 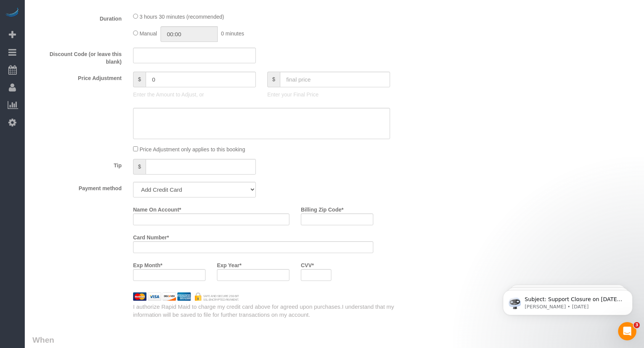 What do you see at coordinates (637, 325) in the screenshot?
I see `span: 3` at bounding box center [637, 325].